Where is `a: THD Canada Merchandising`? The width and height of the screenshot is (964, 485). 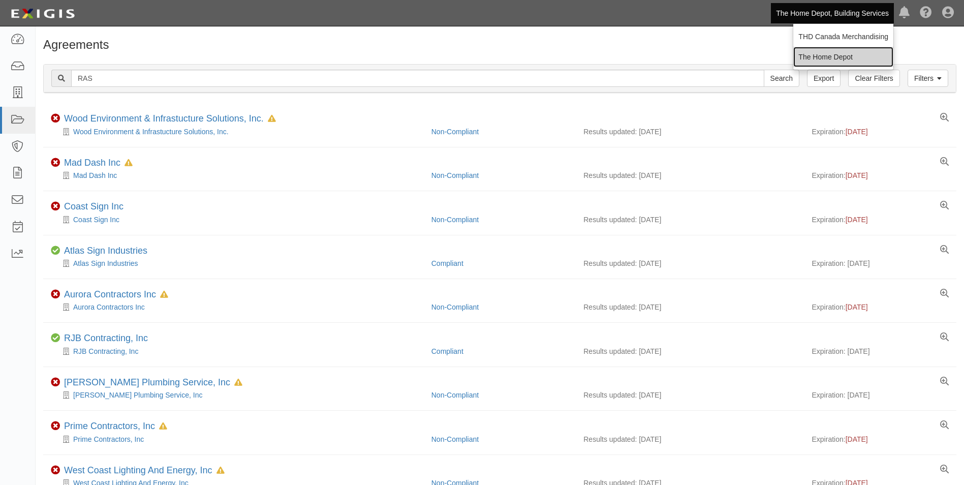 a: THD Canada Merchandising is located at coordinates (843, 37).